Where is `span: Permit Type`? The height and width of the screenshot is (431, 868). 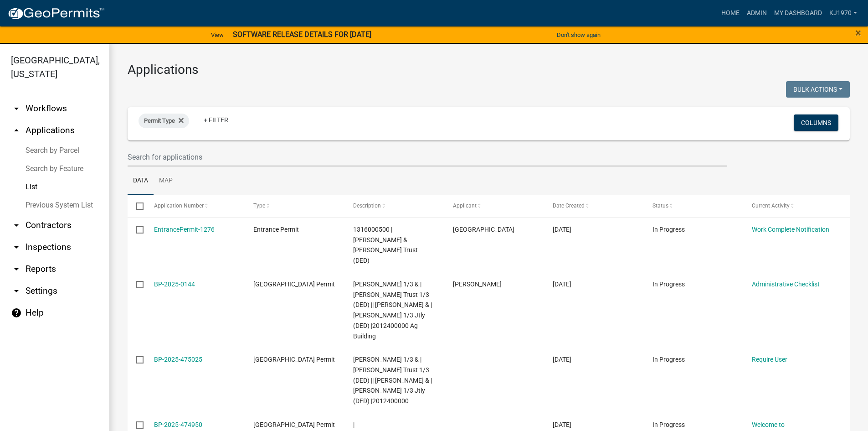
span: Permit Type is located at coordinates (160, 120).